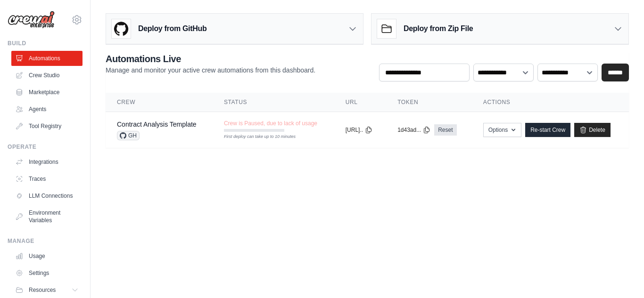  Describe the element at coordinates (45, 43) in the screenshot. I see `div: Build` at that location.